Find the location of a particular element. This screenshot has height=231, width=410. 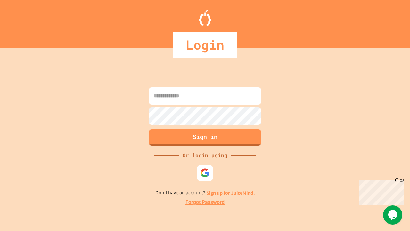

a: Sign up for JuiceMind. is located at coordinates (231, 193).